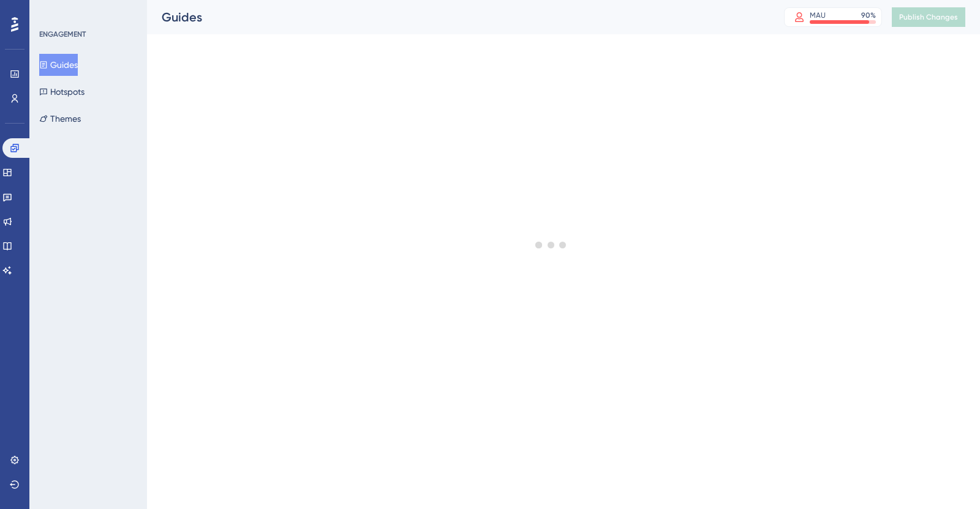 The image size is (980, 509). I want to click on button: Guides, so click(58, 65).